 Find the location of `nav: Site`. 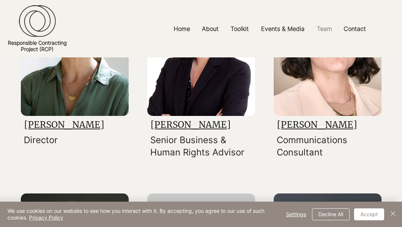

nav: Site is located at coordinates (270, 29).